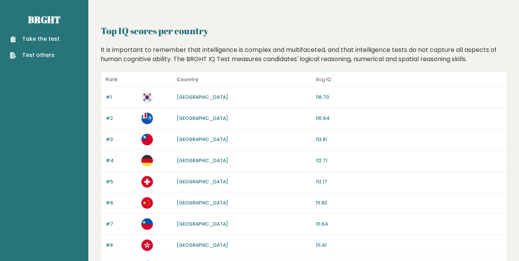 The image size is (519, 261). What do you see at coordinates (121, 97) in the screenshot?
I see `p: #1` at bounding box center [121, 97].